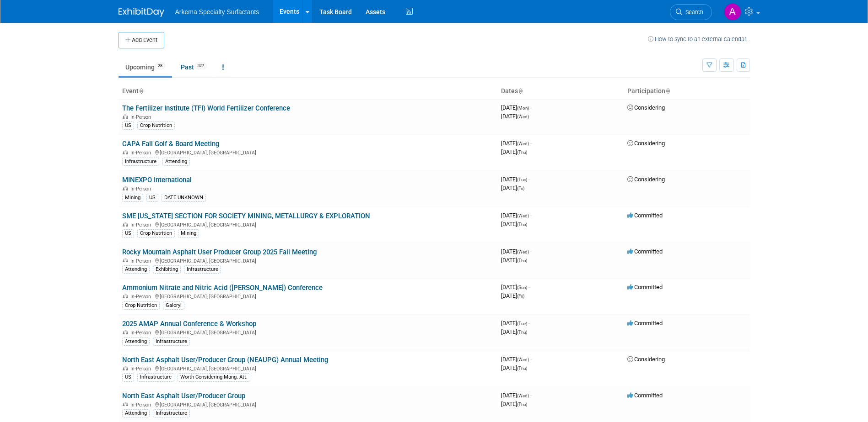 The height and width of the screenshot is (422, 868). What do you see at coordinates (214, 377) in the screenshot?
I see `div: Worth Considering Mang. Att.` at bounding box center [214, 377].